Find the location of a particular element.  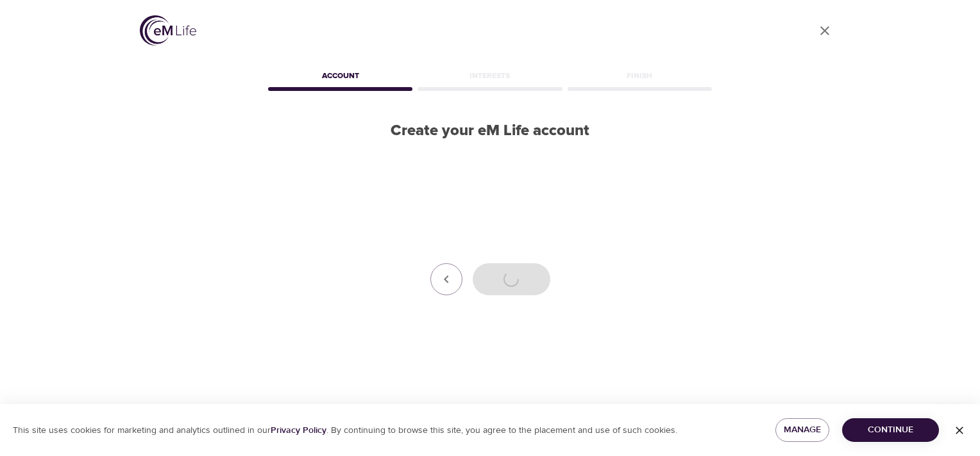

span: Manage is located at coordinates (802, 430).